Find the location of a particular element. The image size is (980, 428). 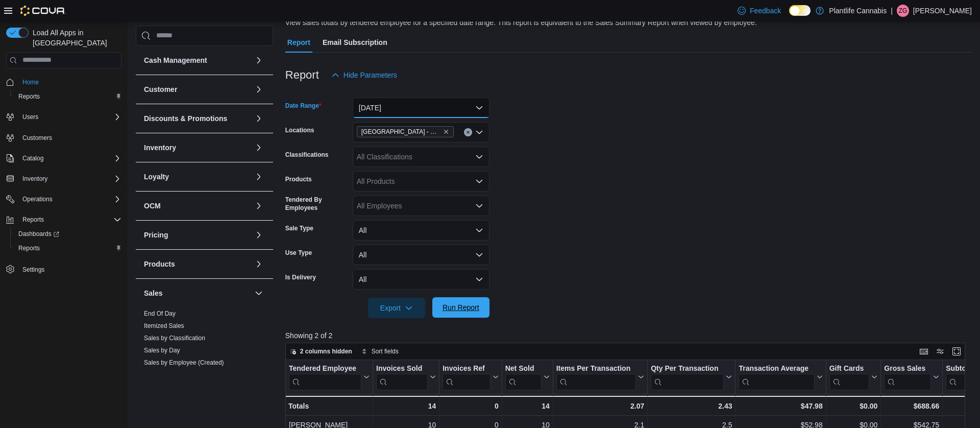

h3: Sales is located at coordinates (153, 293).